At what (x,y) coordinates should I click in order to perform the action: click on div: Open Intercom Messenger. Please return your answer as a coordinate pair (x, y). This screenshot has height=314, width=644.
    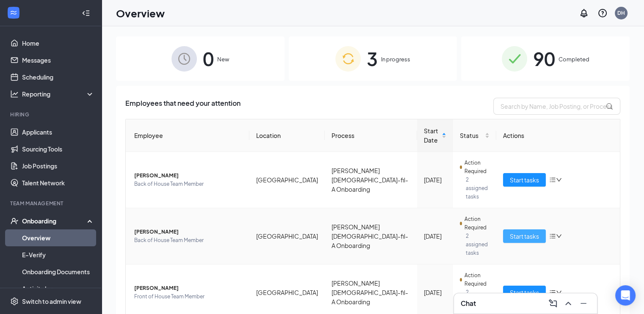
    Looking at the image, I should click on (625, 295).